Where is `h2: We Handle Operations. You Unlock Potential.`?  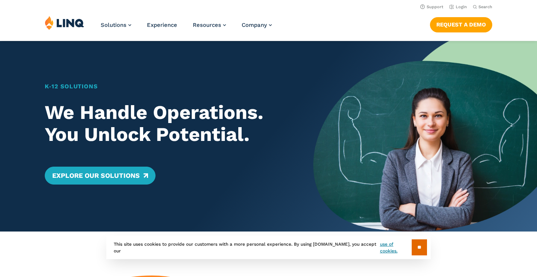
h2: We Handle Operations. You Unlock Potential. is located at coordinates (168, 124).